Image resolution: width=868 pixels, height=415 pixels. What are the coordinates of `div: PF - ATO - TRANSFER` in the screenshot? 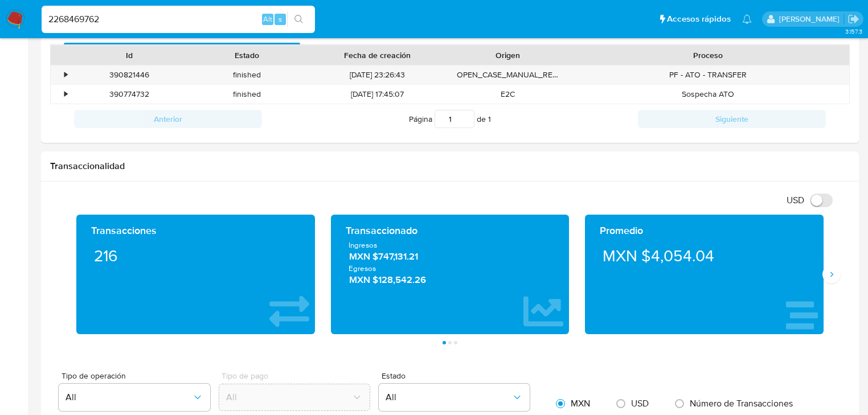 It's located at (708, 75).